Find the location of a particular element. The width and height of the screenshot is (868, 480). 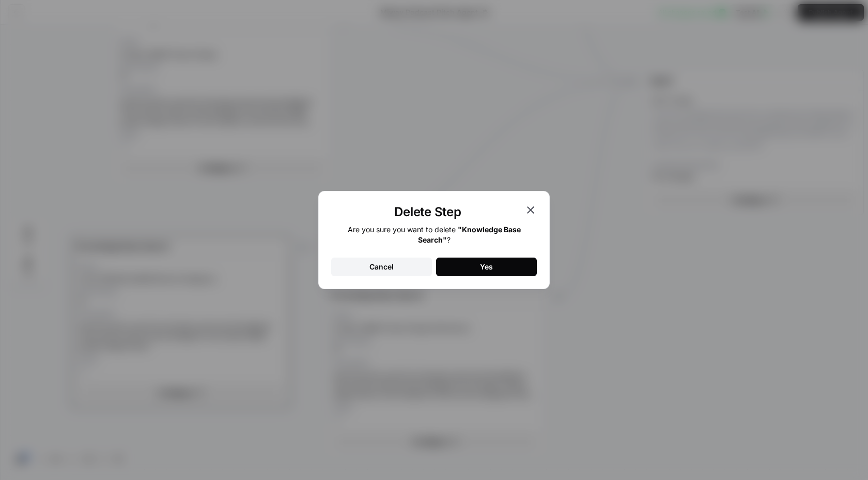

b: " Knowledge Base Search " is located at coordinates (469, 234).